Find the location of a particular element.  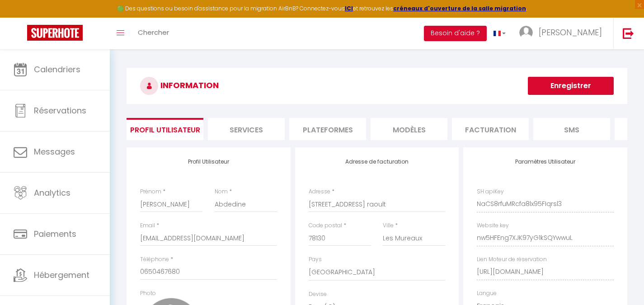

label: Nom is located at coordinates (221, 192).